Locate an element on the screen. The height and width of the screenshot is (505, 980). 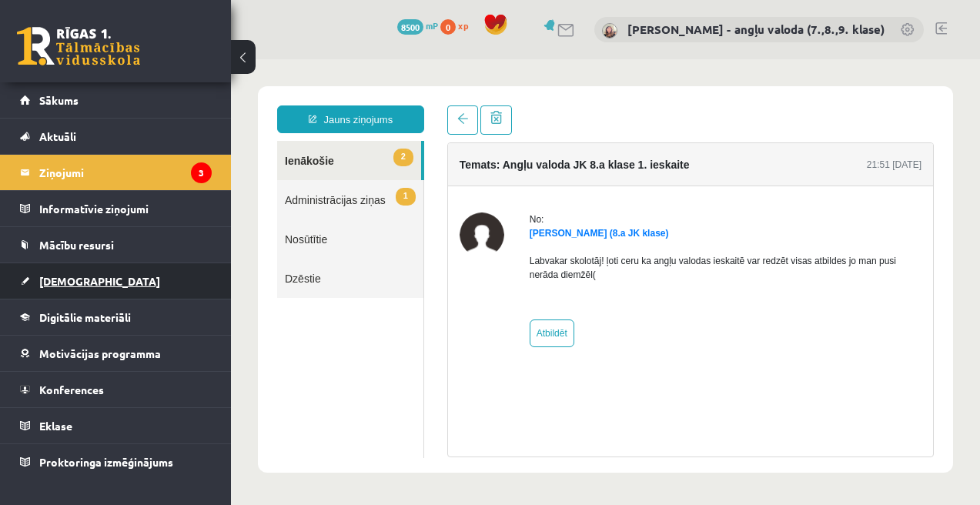
h4: Temats: Angļu valoda JK 8.a klase 1. ieskaite is located at coordinates (343, 105).